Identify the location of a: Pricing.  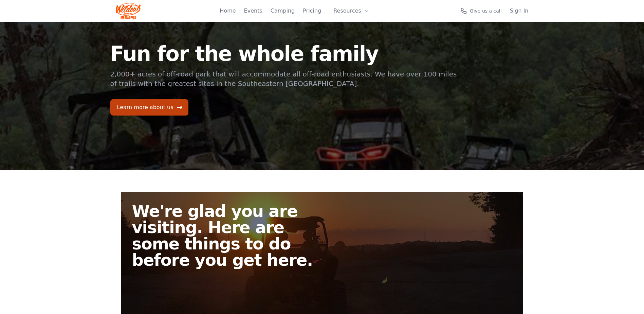
(312, 11).